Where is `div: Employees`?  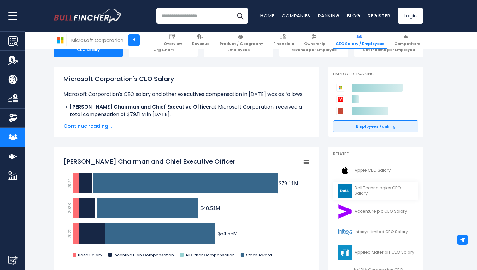
div: Employees is located at coordinates (238, 50).